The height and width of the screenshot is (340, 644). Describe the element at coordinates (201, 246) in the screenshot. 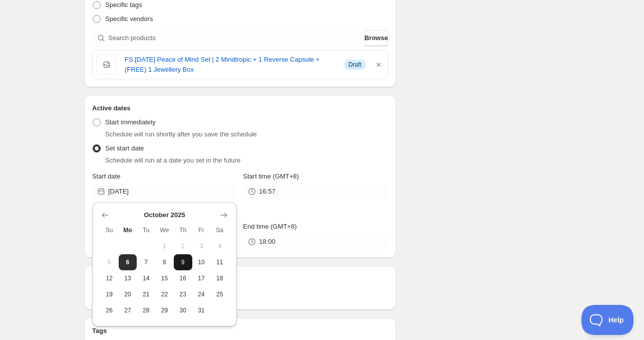

I see `button: Friday October 3 2025` at that location.